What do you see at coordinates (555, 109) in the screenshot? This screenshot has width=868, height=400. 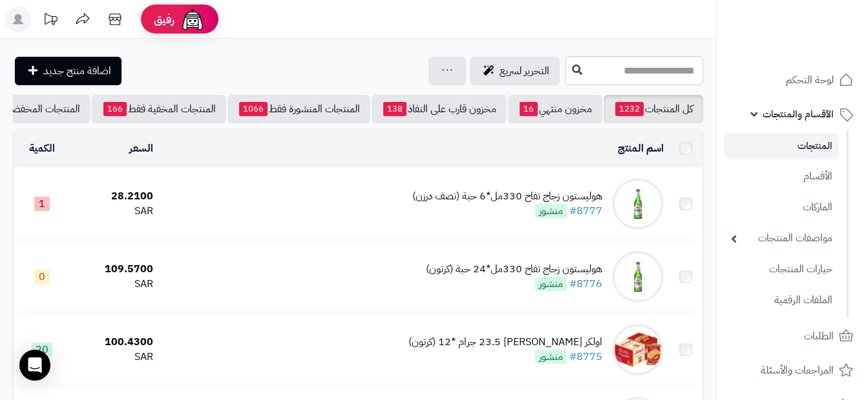 I see `a: مخزون منتهي16` at bounding box center [555, 109].